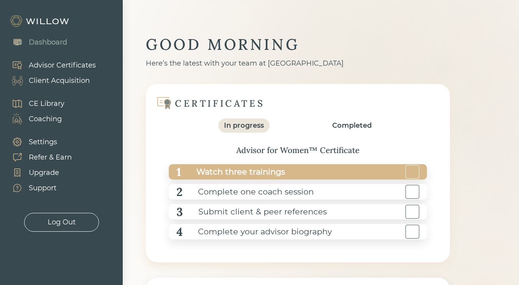  Describe the element at coordinates (351, 125) in the screenshot. I see `div: Completed` at that location.